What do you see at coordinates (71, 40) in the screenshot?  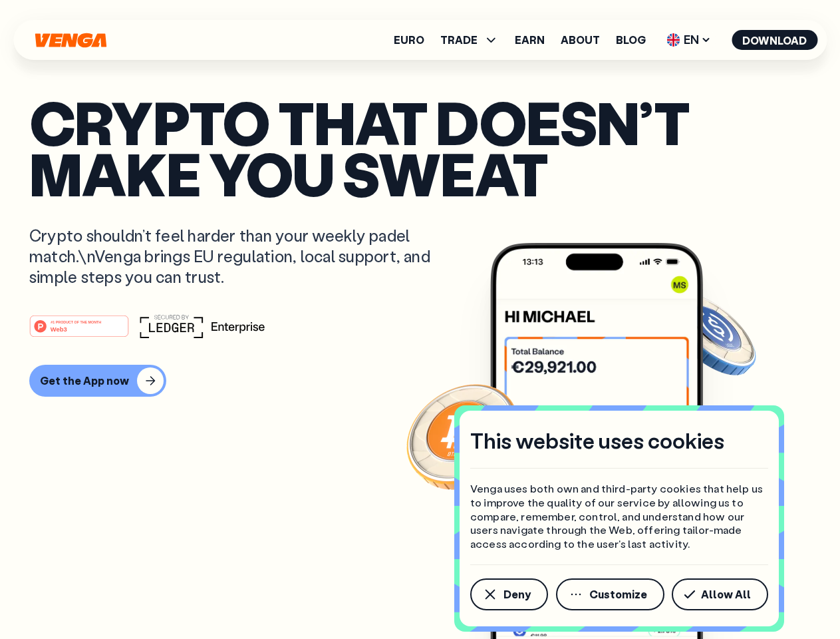 I see `svg: Home` at bounding box center [71, 40].